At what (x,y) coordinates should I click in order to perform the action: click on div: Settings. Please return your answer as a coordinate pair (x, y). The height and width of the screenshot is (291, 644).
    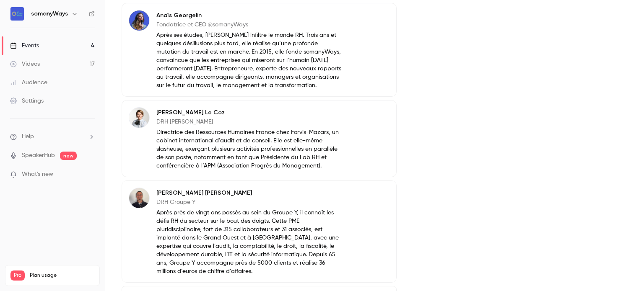
    Looking at the image, I should click on (27, 101).